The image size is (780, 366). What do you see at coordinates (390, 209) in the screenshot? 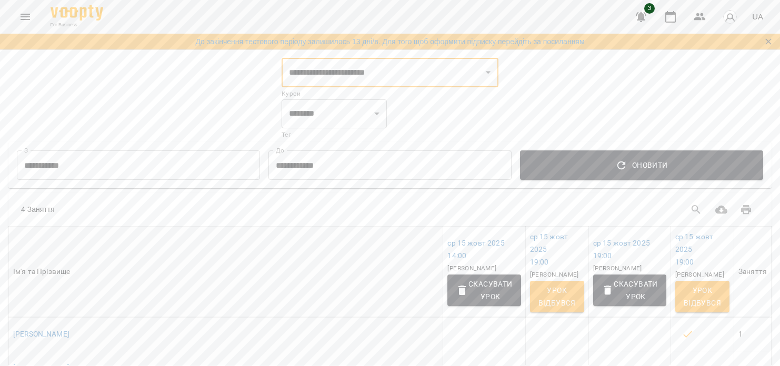
I see `div: Table Toolbar` at bounding box center [390, 209].